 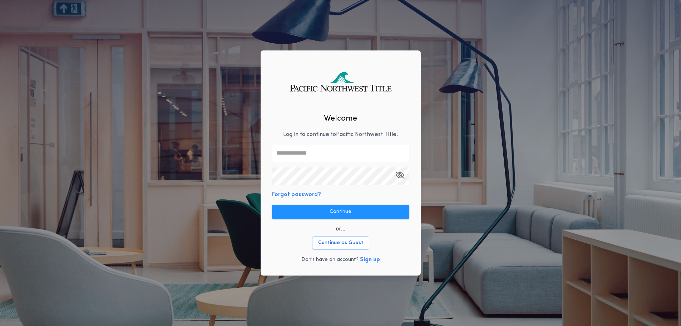 What do you see at coordinates (340, 134) in the screenshot?
I see `p: Log in to continue to Pacific Northwest Title .` at bounding box center [340, 134].